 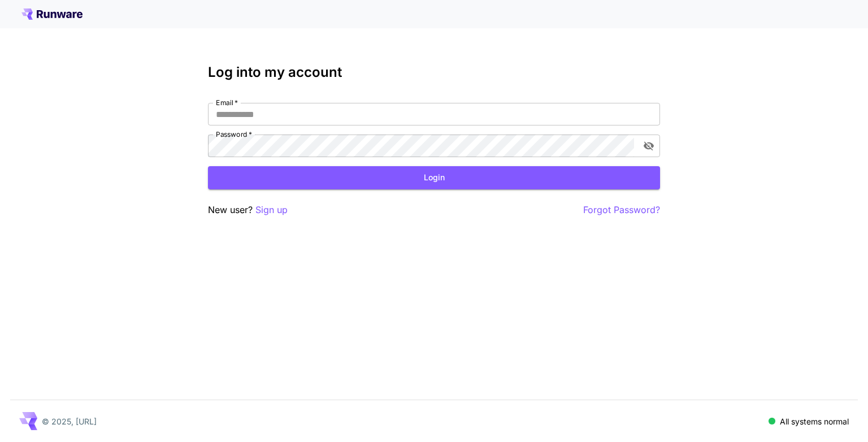 I want to click on p: New user?, so click(x=248, y=210).